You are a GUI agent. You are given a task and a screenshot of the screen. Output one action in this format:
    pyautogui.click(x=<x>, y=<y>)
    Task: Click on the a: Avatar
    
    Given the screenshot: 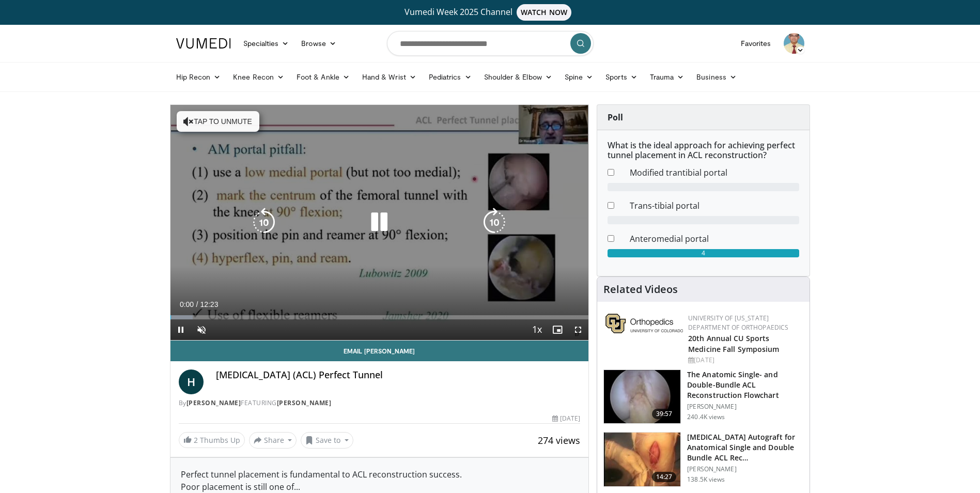 What is the action you would take?
    pyautogui.click(x=794, y=43)
    